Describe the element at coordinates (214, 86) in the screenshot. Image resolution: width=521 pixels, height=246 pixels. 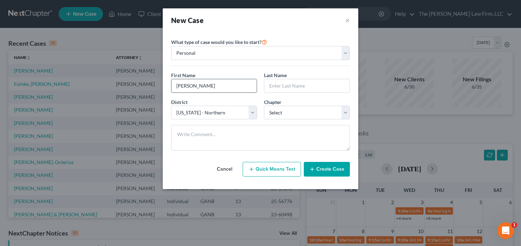
I see `input: Enter First Name` at that location.